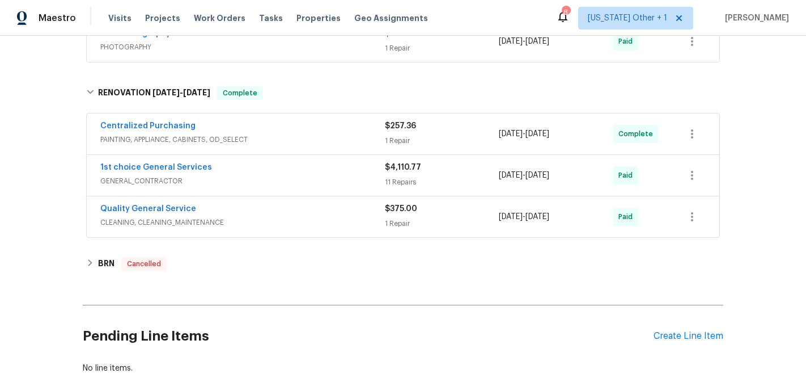 This screenshot has width=806, height=382. I want to click on span: $4,110.77, so click(403, 167).